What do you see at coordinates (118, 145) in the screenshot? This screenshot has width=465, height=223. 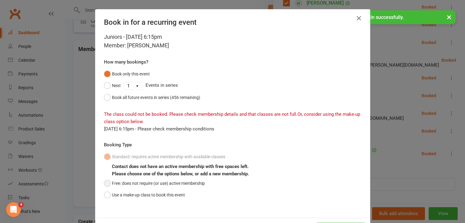 I see `label: Booking Type` at bounding box center [118, 145].